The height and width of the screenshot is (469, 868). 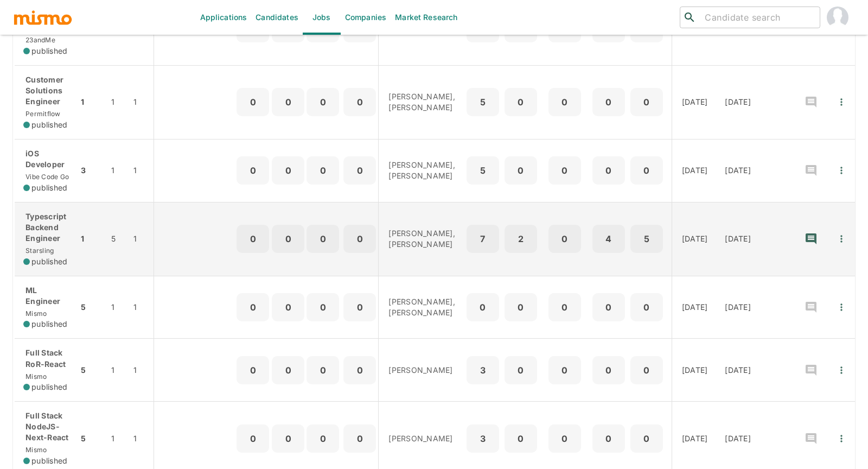 What do you see at coordinates (46, 177) in the screenshot?
I see `span: Vibe Code Go` at bounding box center [46, 177].